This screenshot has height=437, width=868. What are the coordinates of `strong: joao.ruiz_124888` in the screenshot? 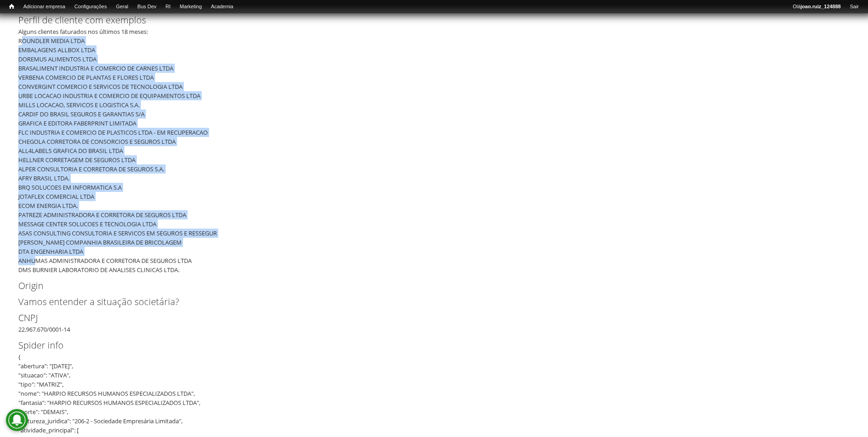 It's located at (821, 6).